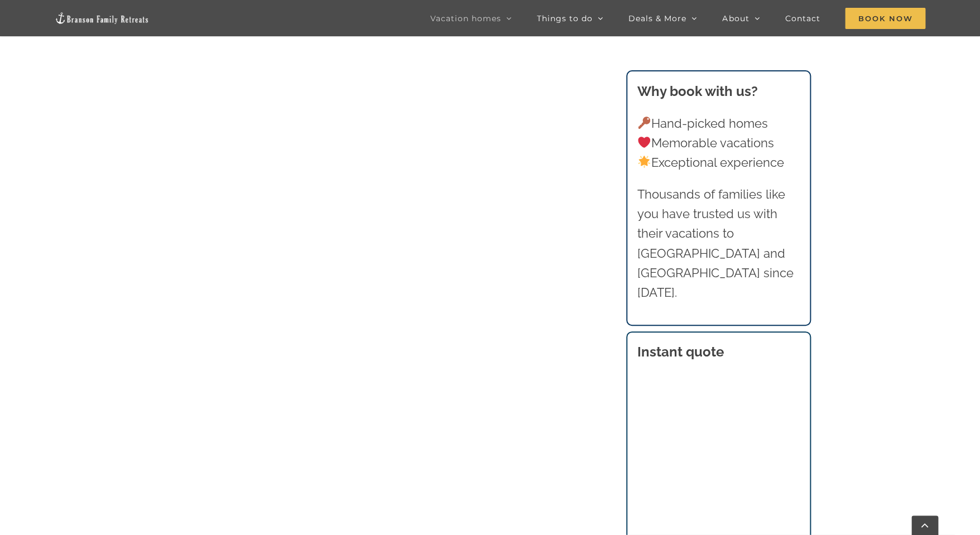 The height and width of the screenshot is (535, 980). What do you see at coordinates (735, 18) in the screenshot?
I see `span: About` at bounding box center [735, 18].